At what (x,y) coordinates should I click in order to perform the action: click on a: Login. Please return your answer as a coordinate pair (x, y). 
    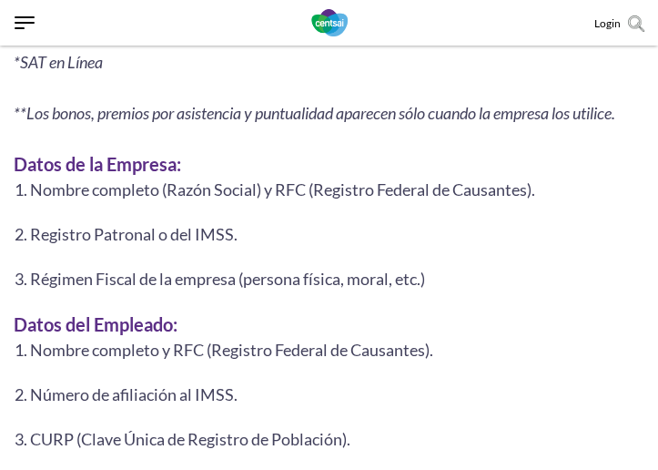
    Looking at the image, I should click on (607, 23).